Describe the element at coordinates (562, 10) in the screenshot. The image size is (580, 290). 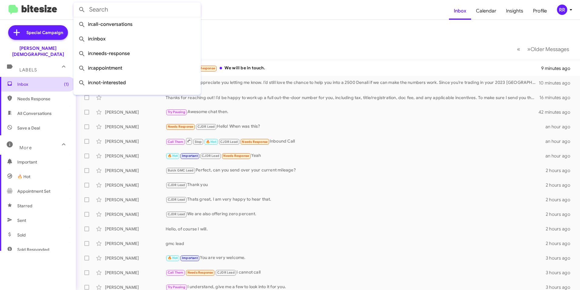
I see `div: RR` at that location.